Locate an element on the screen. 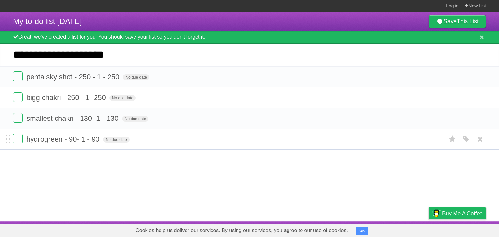 The width and height of the screenshot is (499, 237). a: SaveThis List is located at coordinates (457, 21).